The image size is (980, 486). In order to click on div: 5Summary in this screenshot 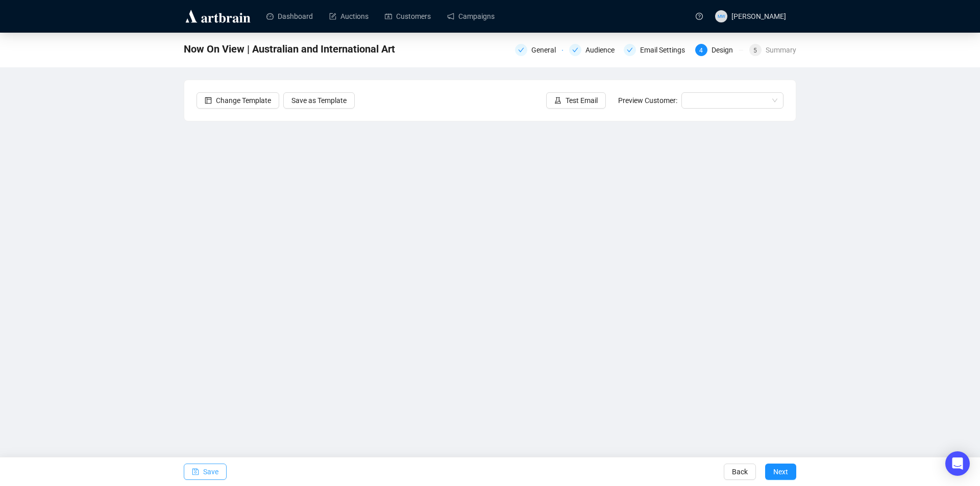, I will do `click(773, 50)`.